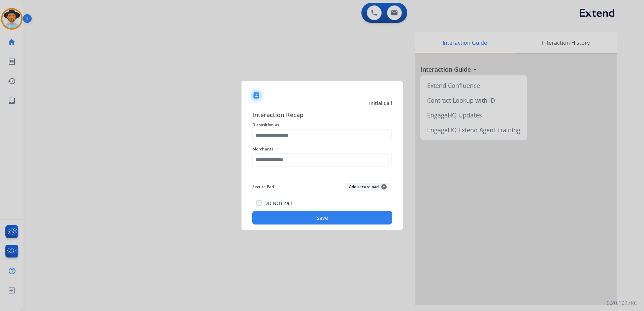 Image resolution: width=644 pixels, height=311 pixels. Describe the element at coordinates (368, 187) in the screenshot. I see `button: Add secure pad+` at that location.